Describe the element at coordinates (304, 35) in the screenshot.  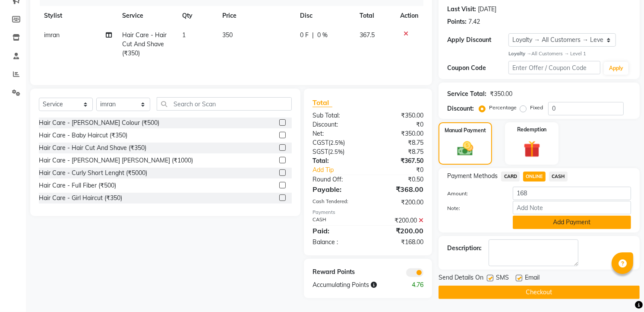
I see `span: 0 F` at that location.